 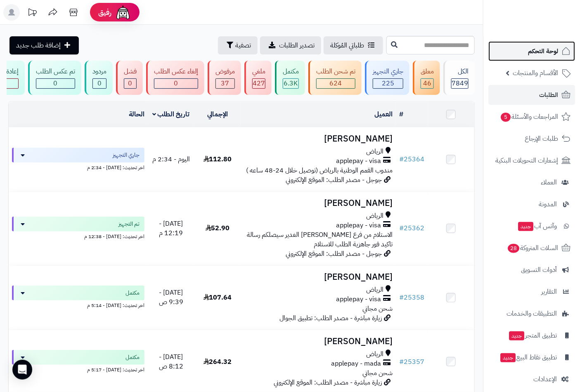 I want to click on div: 37, so click(x=225, y=83).